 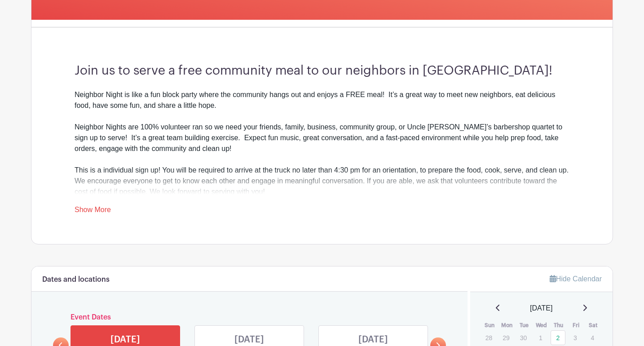 I want to click on p: 28, so click(x=489, y=337).